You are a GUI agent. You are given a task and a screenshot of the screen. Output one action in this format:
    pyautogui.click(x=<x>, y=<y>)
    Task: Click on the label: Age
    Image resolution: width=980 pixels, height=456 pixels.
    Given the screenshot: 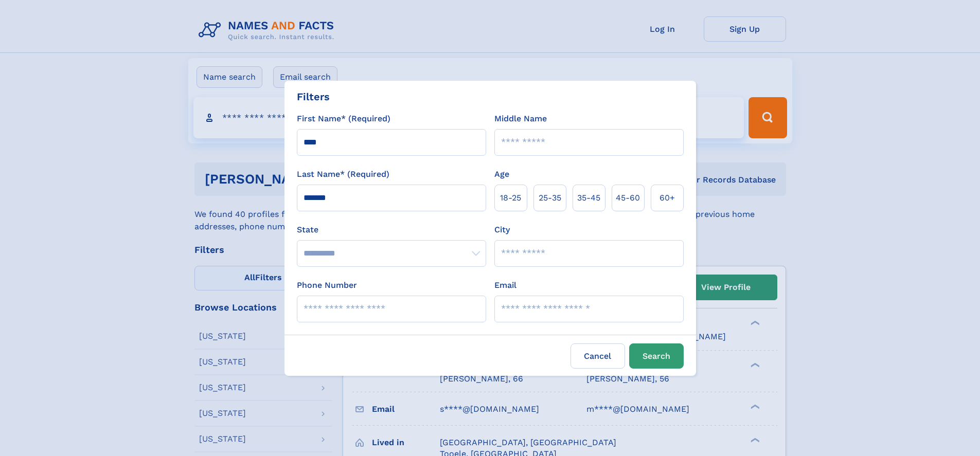 What is the action you would take?
    pyautogui.click(x=501, y=174)
    